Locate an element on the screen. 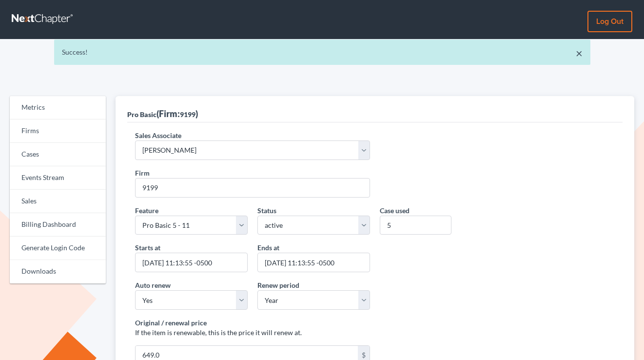 The image size is (644, 360). a: Firms is located at coordinates (58, 131).